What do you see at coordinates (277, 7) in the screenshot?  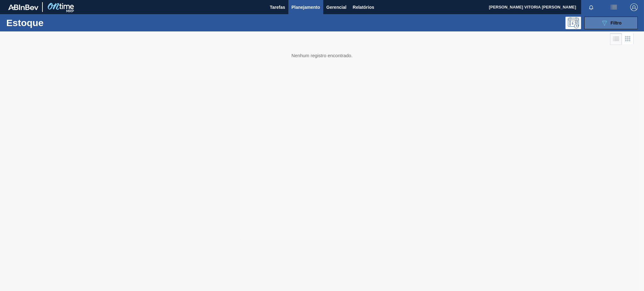 I see `span: Tarefas` at bounding box center [277, 7].